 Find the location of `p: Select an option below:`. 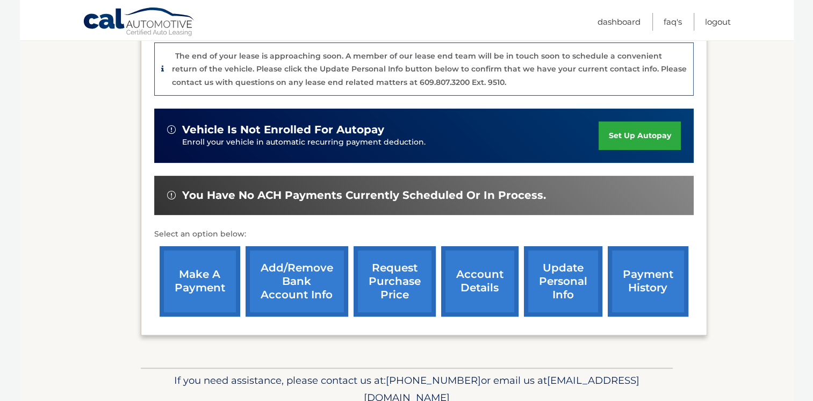

p: Select an option below: is located at coordinates (424, 234).